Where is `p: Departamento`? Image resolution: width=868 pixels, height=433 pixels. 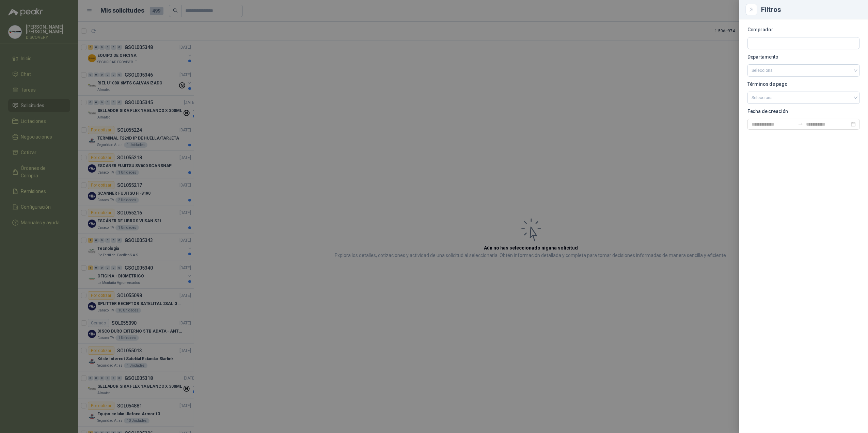
p: Departamento is located at coordinates (803, 57).